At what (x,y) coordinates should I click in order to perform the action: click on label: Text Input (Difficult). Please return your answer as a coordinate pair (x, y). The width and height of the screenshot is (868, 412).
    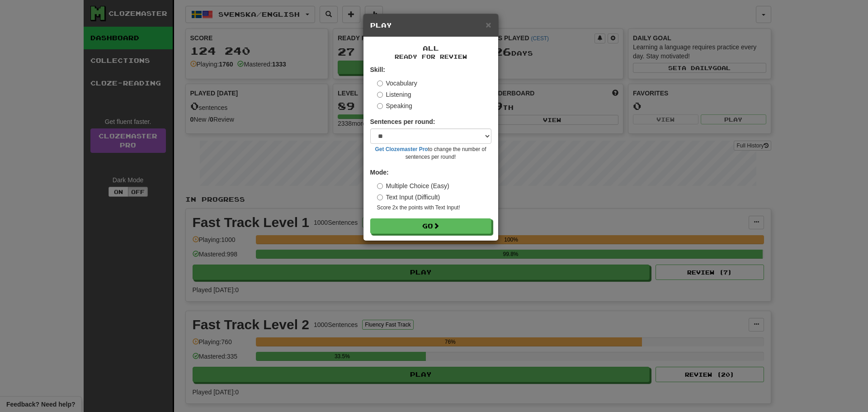
    Looking at the image, I should click on (408, 197).